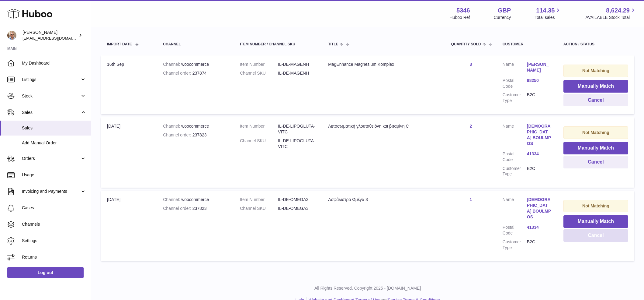 Image resolution: width=644 pixels, height=300 pixels. I want to click on div: 237874, so click(195, 73).